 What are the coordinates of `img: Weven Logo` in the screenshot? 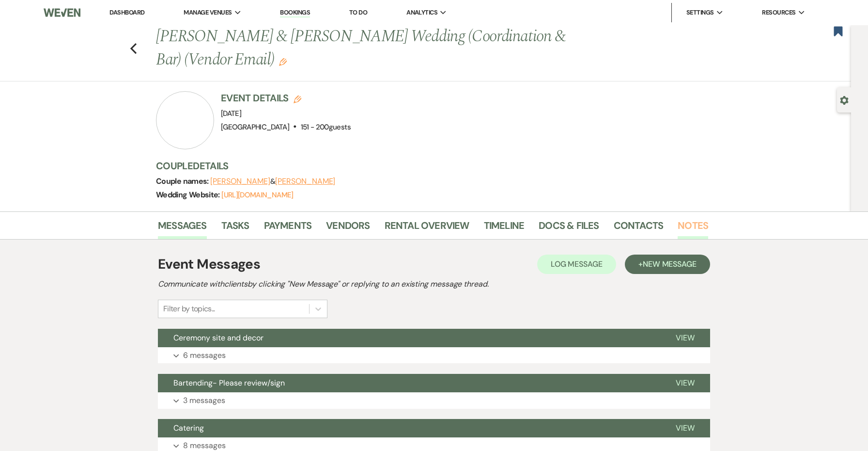 It's located at (62, 12).